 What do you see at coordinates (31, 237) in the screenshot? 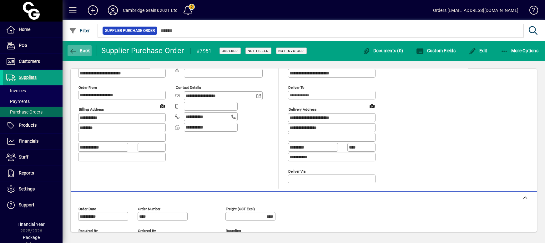
I see `span: Package` at bounding box center [31, 237].